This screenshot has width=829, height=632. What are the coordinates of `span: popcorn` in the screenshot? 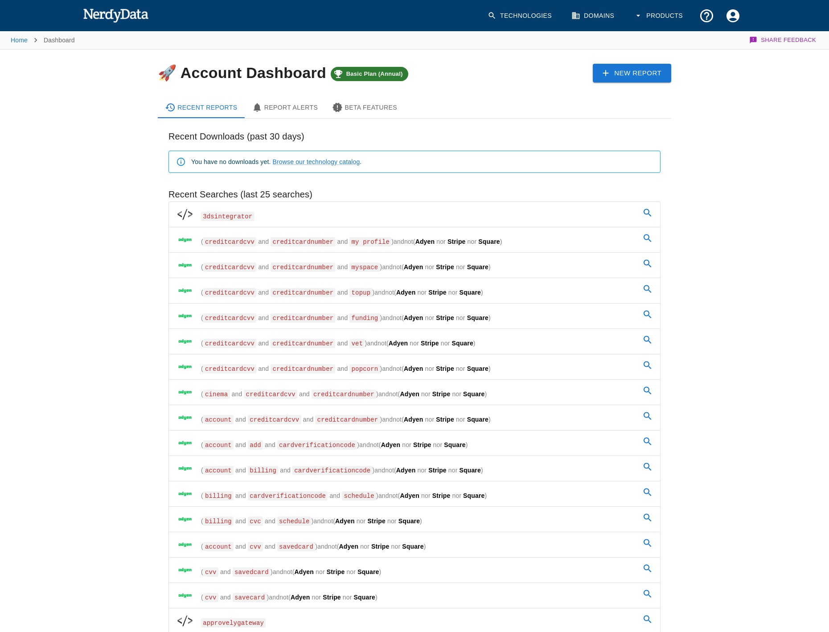 It's located at (365, 369).